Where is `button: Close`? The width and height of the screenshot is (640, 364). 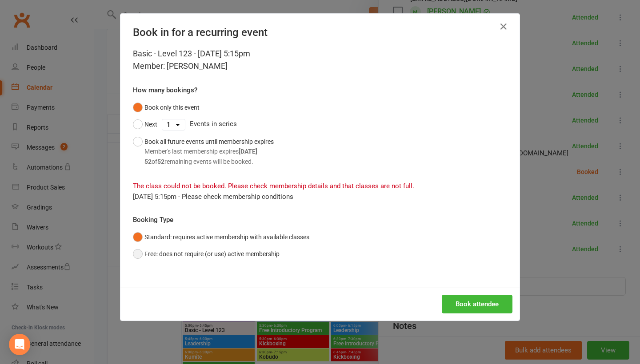 button: Close is located at coordinates (503, 27).